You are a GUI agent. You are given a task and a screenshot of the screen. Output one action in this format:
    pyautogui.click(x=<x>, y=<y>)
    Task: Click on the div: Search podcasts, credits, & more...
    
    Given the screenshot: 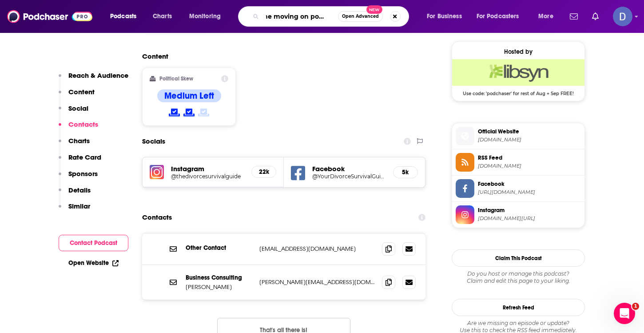 What is the action you would take?
    pyautogui.click(x=332, y=17)
    